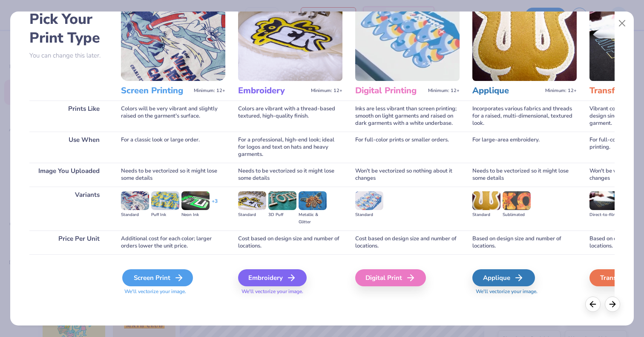 The image size is (644, 337). I want to click on h3: Digital Printing, so click(389, 91).